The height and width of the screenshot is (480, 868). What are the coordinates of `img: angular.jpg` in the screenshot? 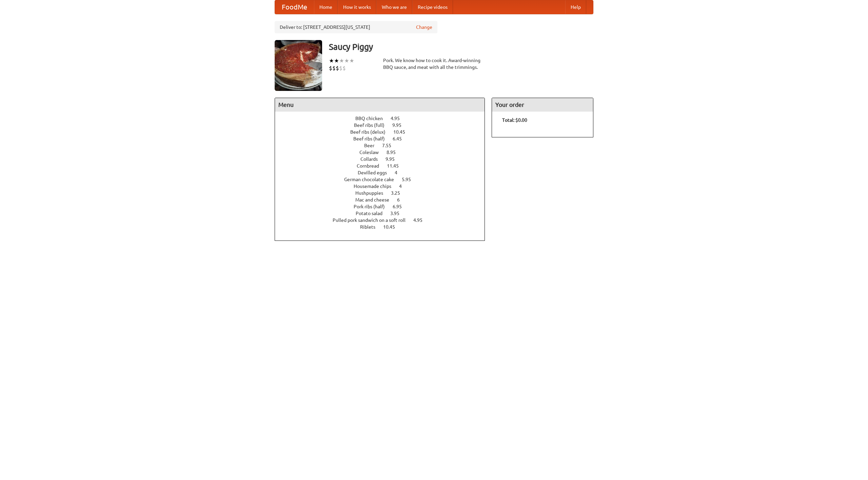 It's located at (298, 65).